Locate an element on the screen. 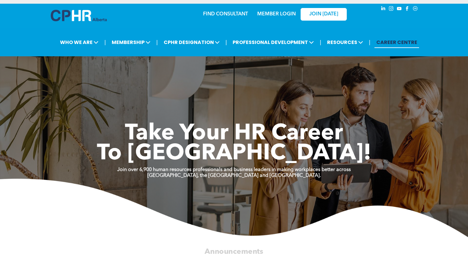  span: WHO WE ARE is located at coordinates (79, 42).